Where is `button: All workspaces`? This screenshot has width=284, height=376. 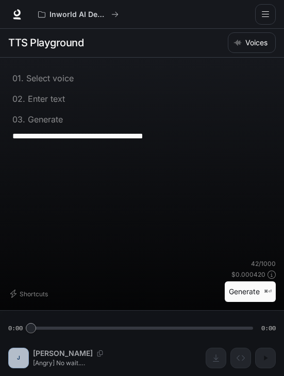 button: All workspaces is located at coordinates (78, 14).